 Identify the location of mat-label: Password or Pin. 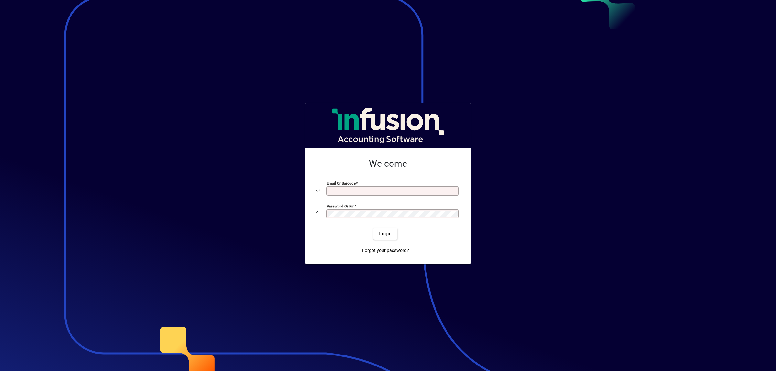
(341, 206).